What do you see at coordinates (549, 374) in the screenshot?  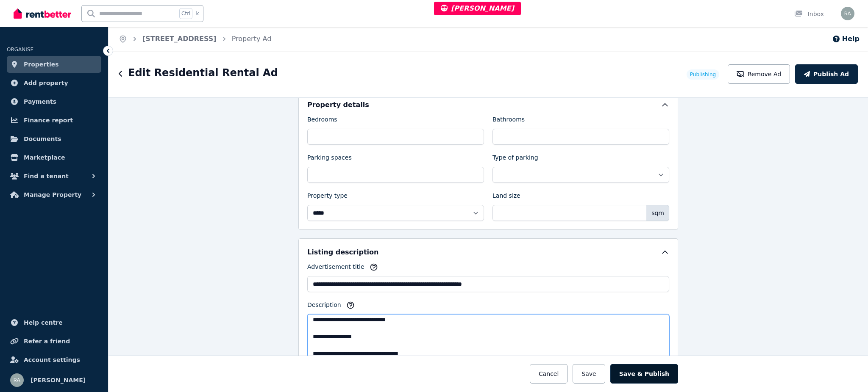 I see `button: Cancel` at bounding box center [549, 374].